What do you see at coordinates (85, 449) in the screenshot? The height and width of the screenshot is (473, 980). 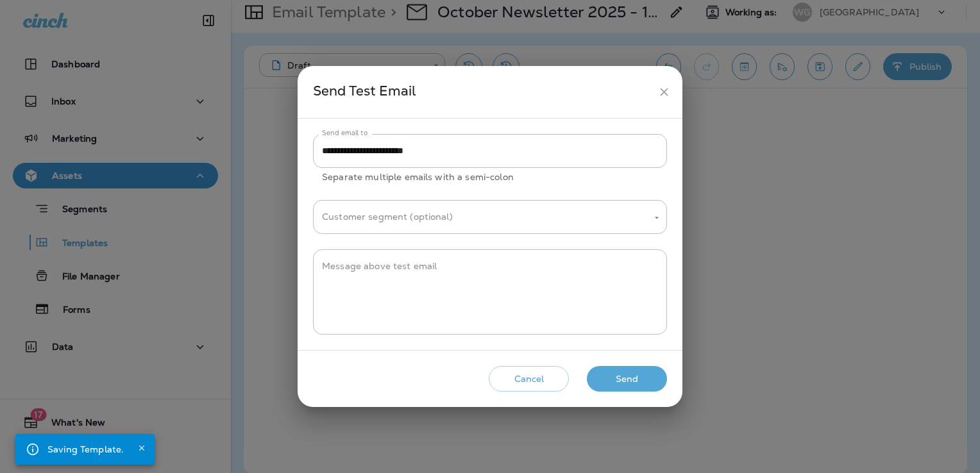 I see `div: Saving Template.` at bounding box center [85, 449].